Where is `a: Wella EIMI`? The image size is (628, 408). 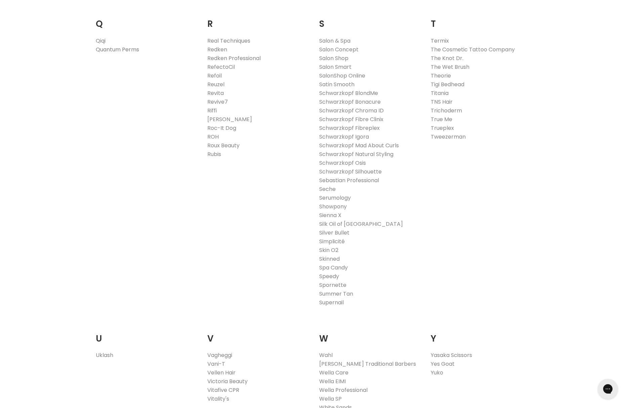
a: Wella EIMI is located at coordinates (332, 382).